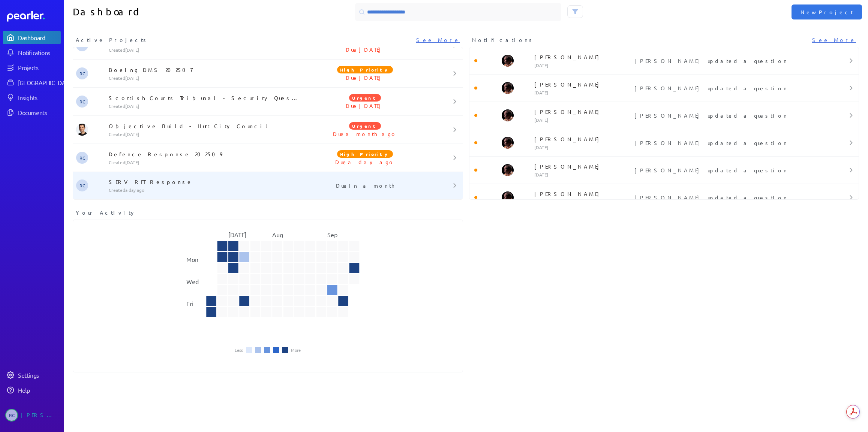  What do you see at coordinates (192, 259) in the screenshot?
I see `text: Mon` at bounding box center [192, 259].